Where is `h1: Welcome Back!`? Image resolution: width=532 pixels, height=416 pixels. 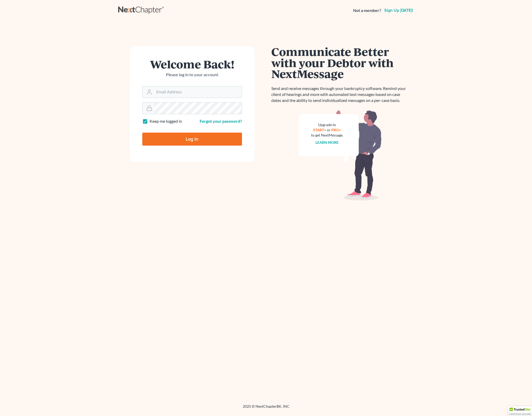
h1: Welcome Back! is located at coordinates (192, 64).